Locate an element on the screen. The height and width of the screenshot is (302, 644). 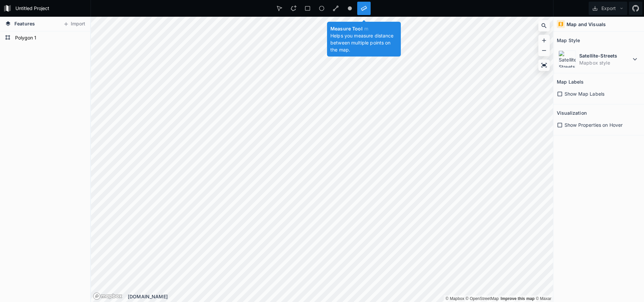
a: Mapbox is located at coordinates (454, 299).